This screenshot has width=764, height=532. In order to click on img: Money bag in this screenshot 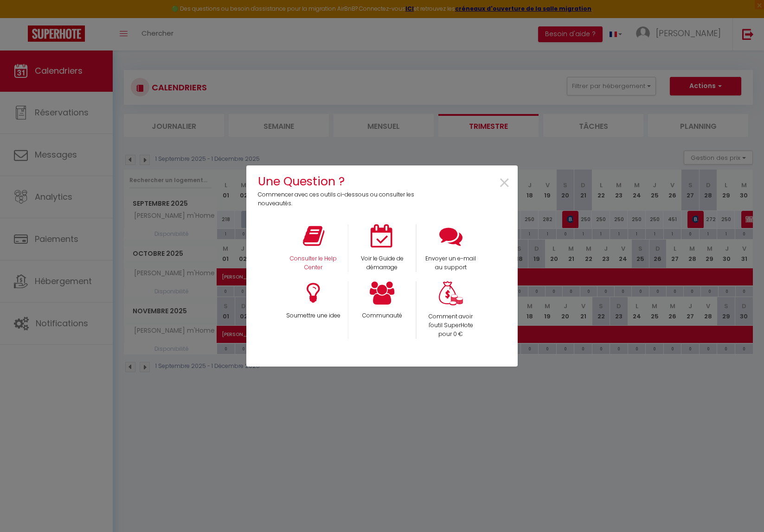, I will do `click(451, 293)`.